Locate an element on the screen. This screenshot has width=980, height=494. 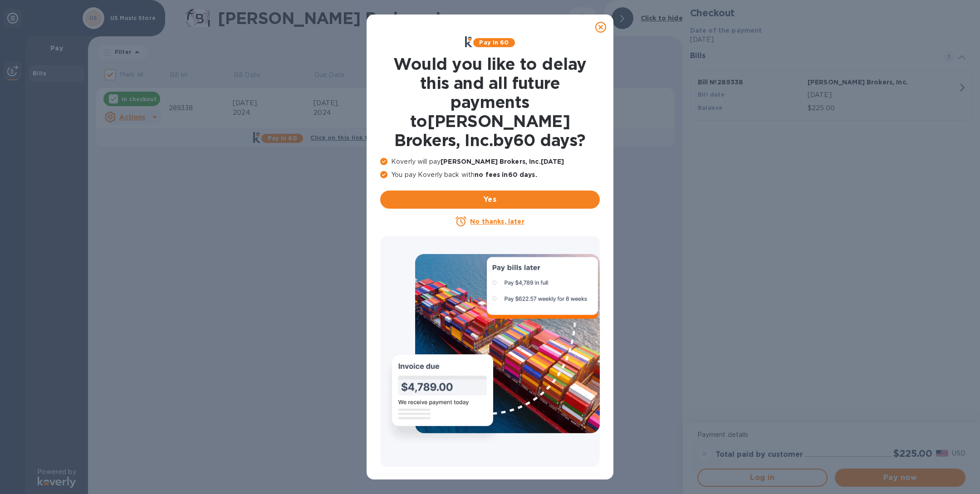
b: Pay in 60 is located at coordinates (494, 42).